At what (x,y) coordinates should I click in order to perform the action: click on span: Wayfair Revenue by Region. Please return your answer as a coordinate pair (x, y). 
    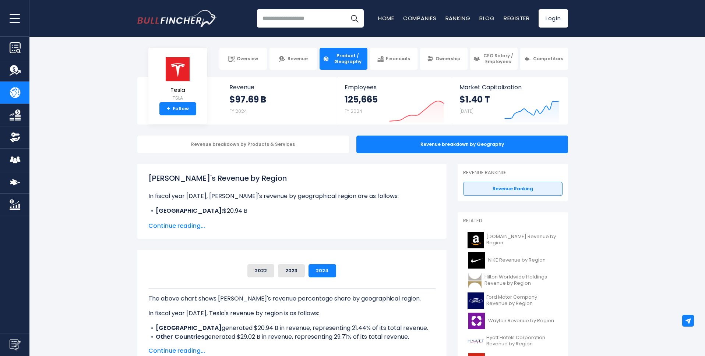
    Looking at the image, I should click on (521, 321).